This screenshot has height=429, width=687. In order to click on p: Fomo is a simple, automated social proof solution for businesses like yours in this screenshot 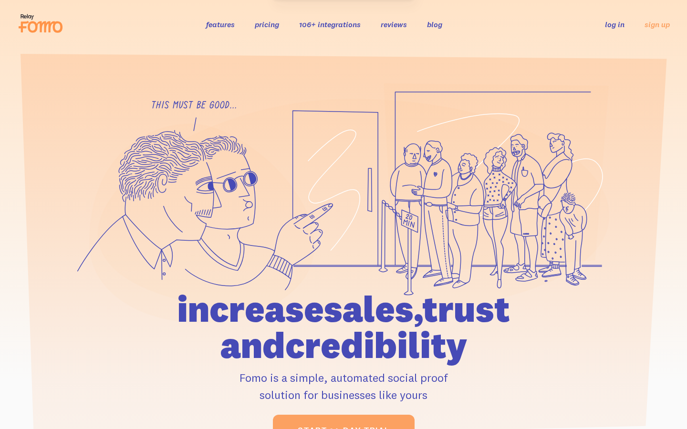, I will do `click(343, 386)`.